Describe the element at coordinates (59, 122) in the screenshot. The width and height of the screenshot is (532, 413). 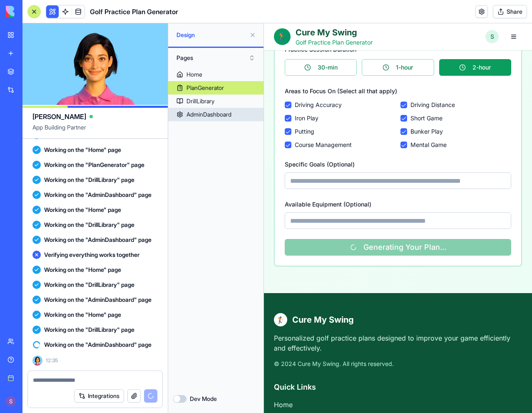
I see `label: Course Management` at that location.